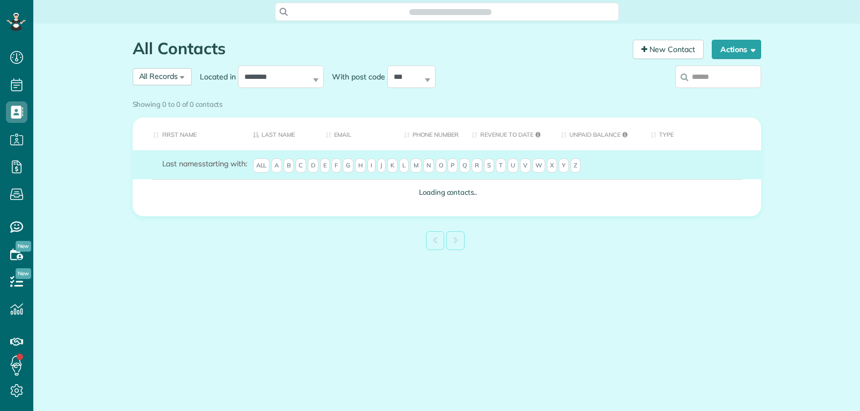  What do you see at coordinates (371, 166) in the screenshot?
I see `span: I` at bounding box center [371, 166].